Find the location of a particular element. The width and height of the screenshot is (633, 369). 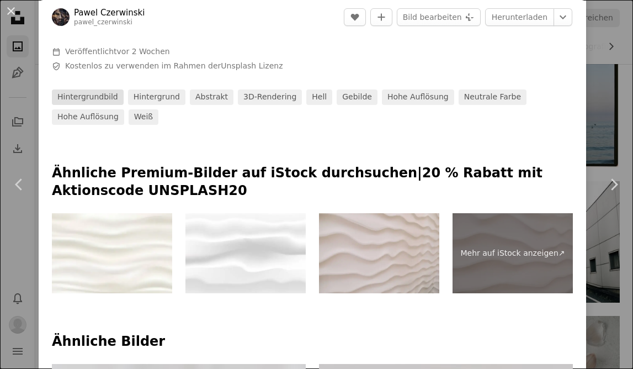

a: Mehr auf iStock anzeigen↗ is located at coordinates (513, 253).